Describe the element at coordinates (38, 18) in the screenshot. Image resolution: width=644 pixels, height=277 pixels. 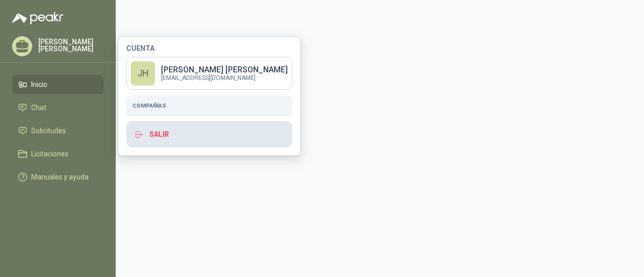
I see `img: Logo peakr` at that location.